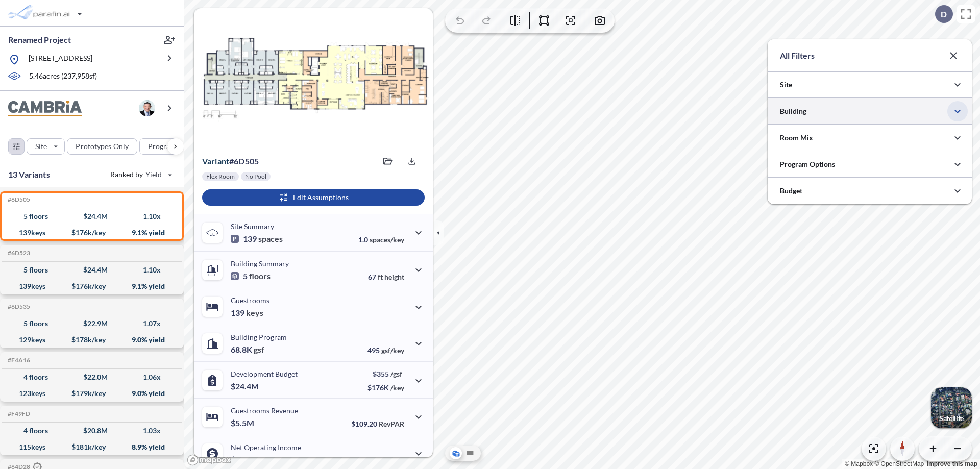  I want to click on span: gsf, so click(258, 350).